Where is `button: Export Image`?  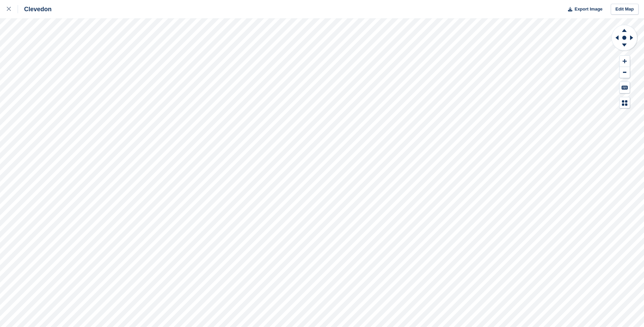
button: Export Image is located at coordinates (584, 9).